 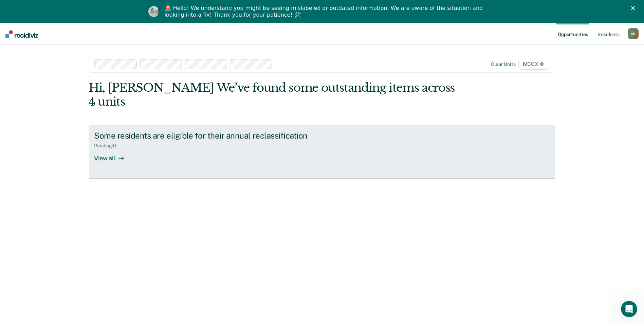 I want to click on div: A K, so click(x=633, y=34).